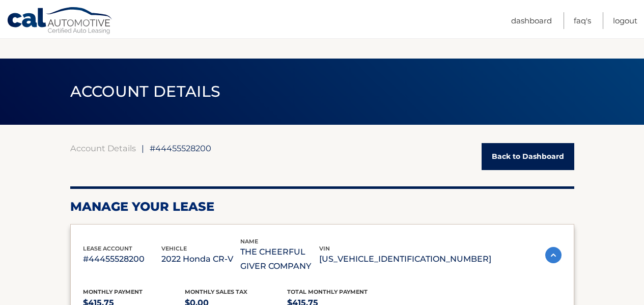  I want to click on span: vin, so click(324, 248).